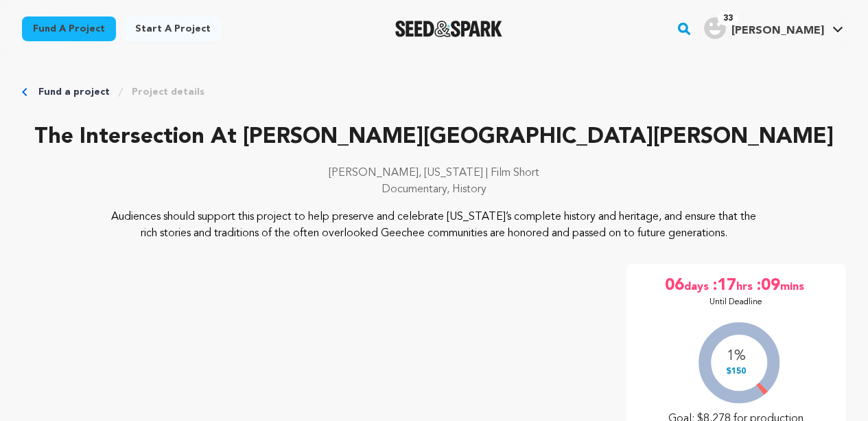 The height and width of the screenshot is (421, 868). Describe the element at coordinates (724, 286) in the screenshot. I see `span: :17` at that location.